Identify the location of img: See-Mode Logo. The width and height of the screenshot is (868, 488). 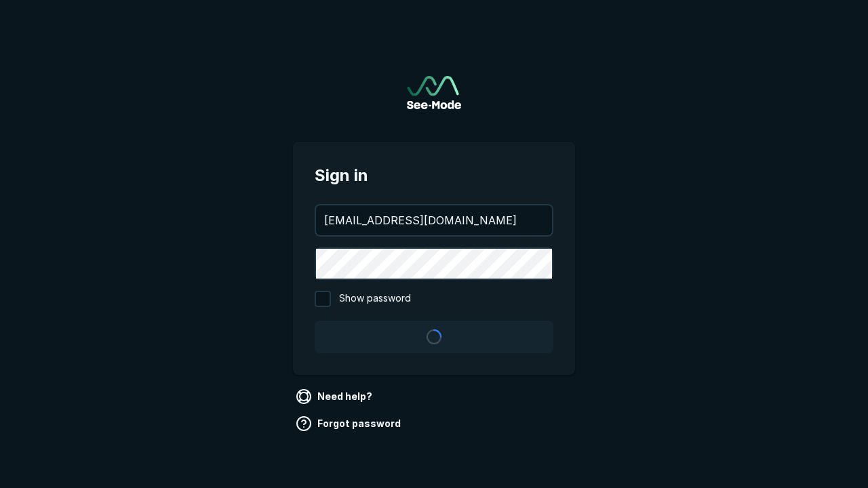
(434, 92).